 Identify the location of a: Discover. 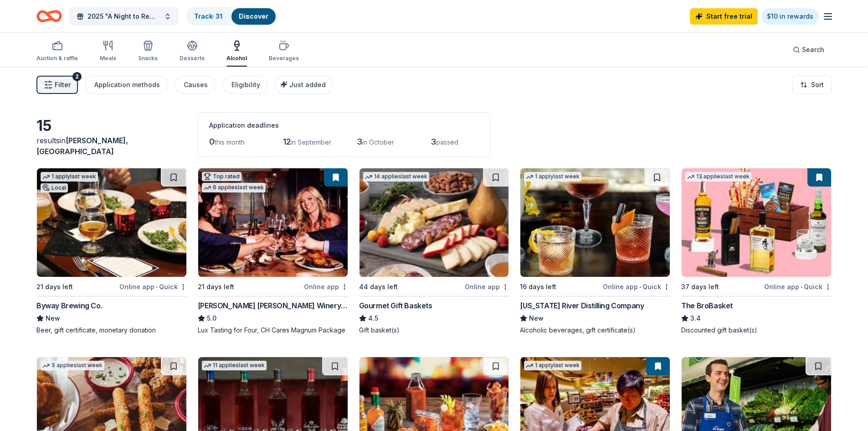
(254, 16).